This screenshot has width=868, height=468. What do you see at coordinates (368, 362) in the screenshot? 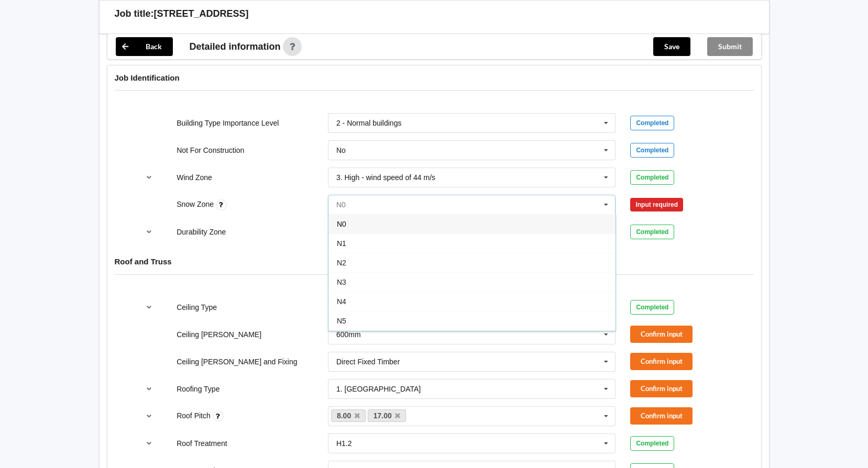
I see `div: Direct Fixed Timber` at bounding box center [368, 362].